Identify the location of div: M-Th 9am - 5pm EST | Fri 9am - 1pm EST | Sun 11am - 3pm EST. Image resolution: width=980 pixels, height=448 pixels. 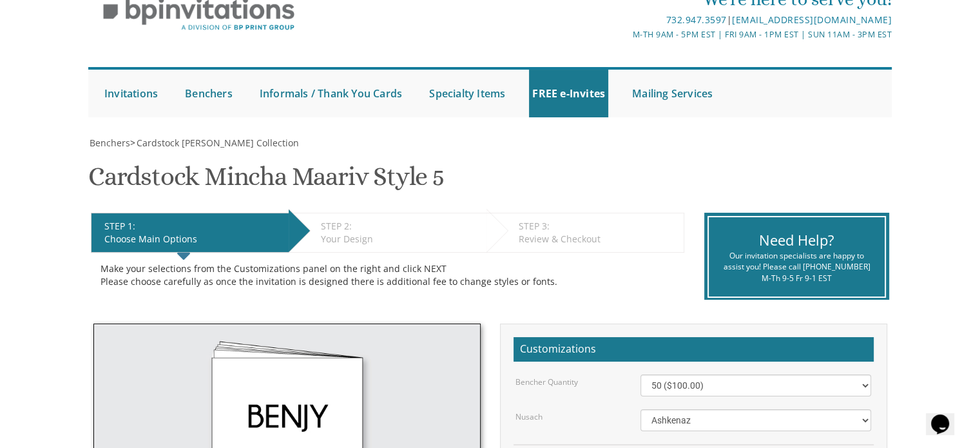
(624, 34).